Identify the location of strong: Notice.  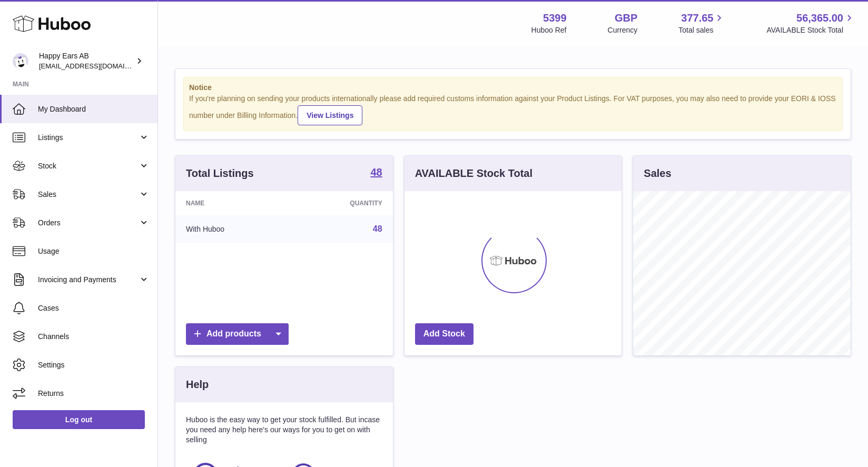
(513, 88).